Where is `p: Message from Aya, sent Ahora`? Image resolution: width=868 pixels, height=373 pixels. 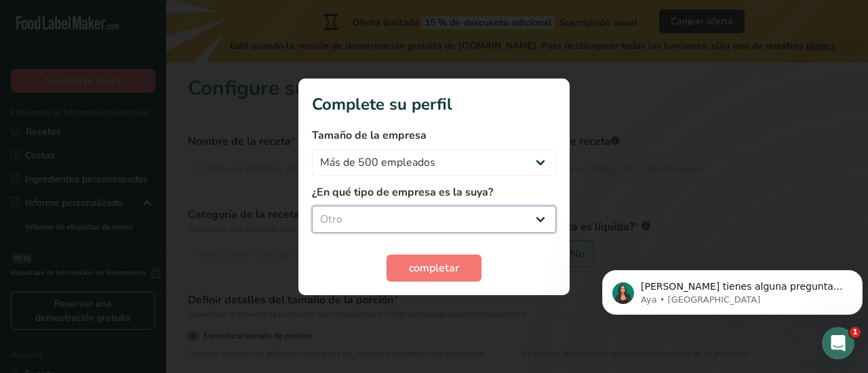
p: Message from Aya, sent Ahora is located at coordinates (146, 58).